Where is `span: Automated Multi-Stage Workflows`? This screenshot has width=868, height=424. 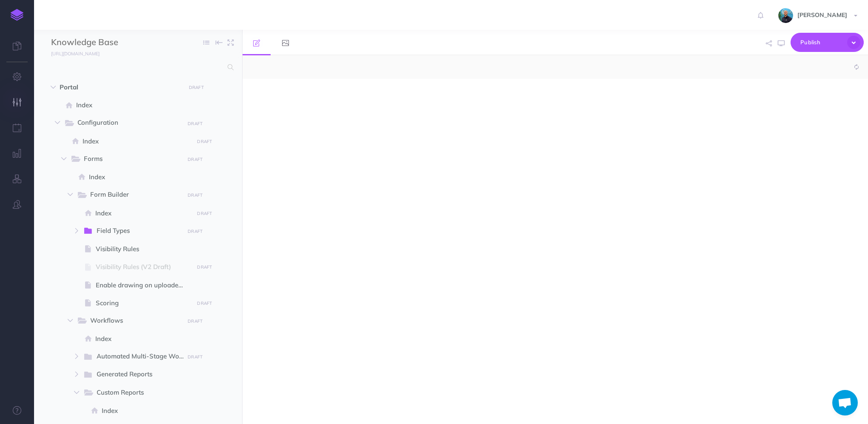
span: Automated Multi-Stage Workflows is located at coordinates (145, 356).